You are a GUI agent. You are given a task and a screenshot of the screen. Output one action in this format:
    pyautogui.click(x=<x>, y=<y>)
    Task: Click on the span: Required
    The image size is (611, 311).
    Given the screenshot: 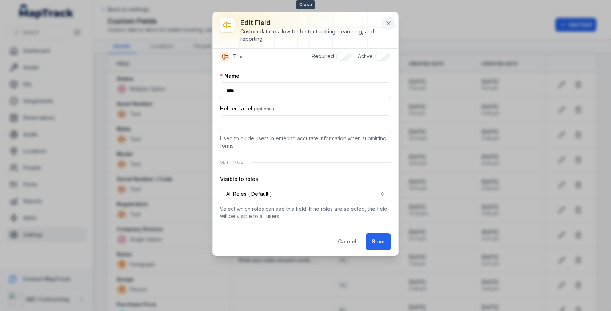 What is the action you would take?
    pyautogui.click(x=323, y=56)
    